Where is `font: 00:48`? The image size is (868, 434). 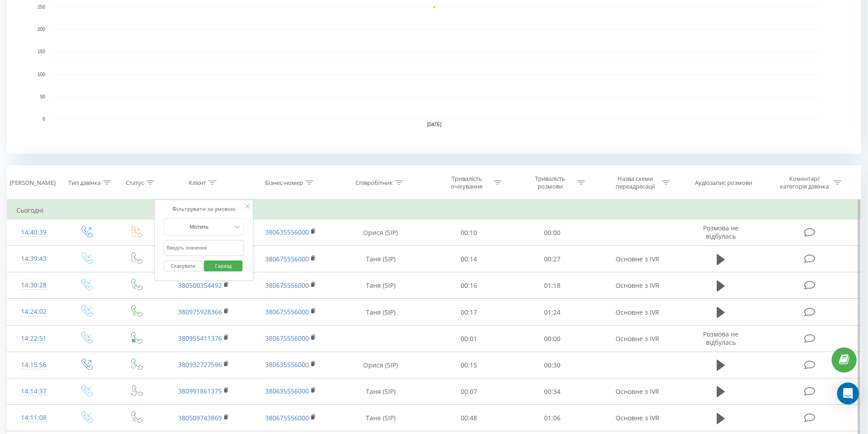
font: 00:48 is located at coordinates (469, 418).